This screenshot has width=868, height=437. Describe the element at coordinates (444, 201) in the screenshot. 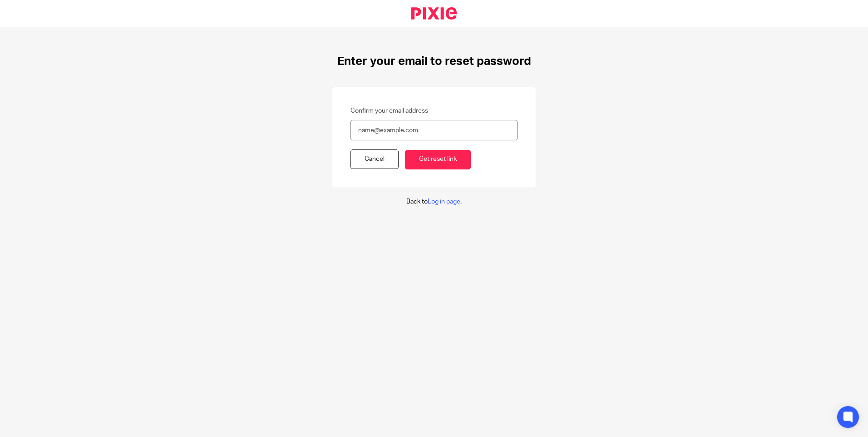

I see `a: Log in page` at that location.